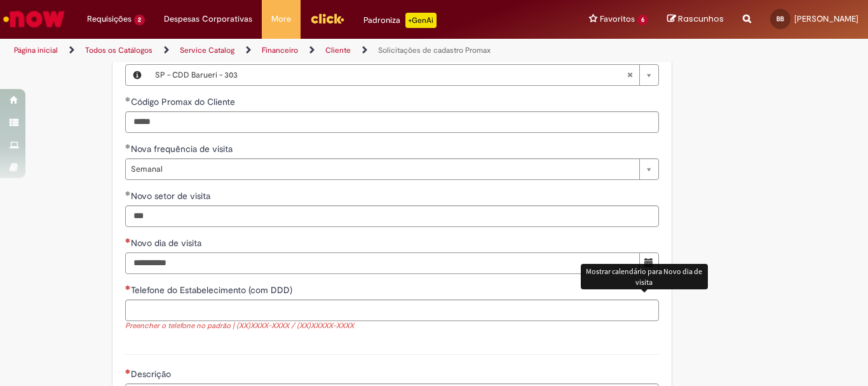 This screenshot has height=386, width=868. What do you see at coordinates (183, 149) in the screenshot?
I see `span: Nova frequência de visita` at bounding box center [183, 149].